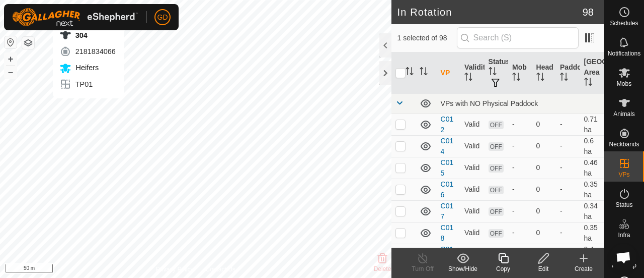 This screenshot has height=278, width=644. I want to click on a: C016, so click(448, 189).